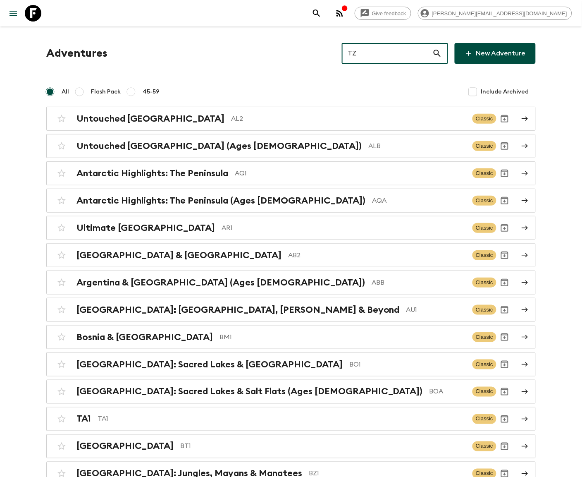 The width and height of the screenshot is (582, 477). Describe the element at coordinates (505, 92) in the screenshot. I see `span: Include Archived` at that location.